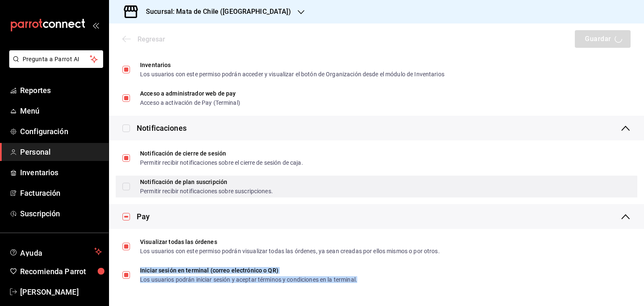 The width and height of the screenshot is (644, 306). Describe the element at coordinates (290, 242) in the screenshot. I see `div: Visualizar todas las órdenes` at that location.